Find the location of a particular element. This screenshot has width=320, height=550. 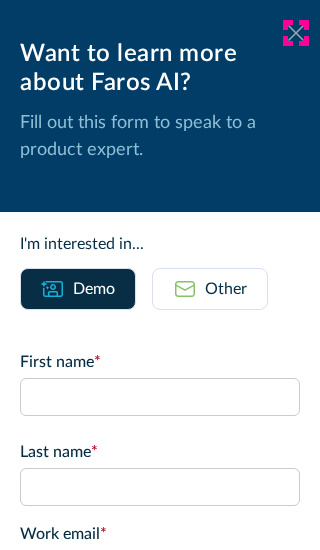

label: Work email is located at coordinates (160, 534).